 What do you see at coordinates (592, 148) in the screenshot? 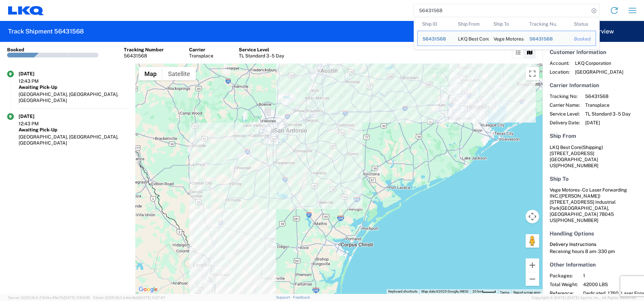
I see `span: (Shipping)` at bounding box center [592, 148].